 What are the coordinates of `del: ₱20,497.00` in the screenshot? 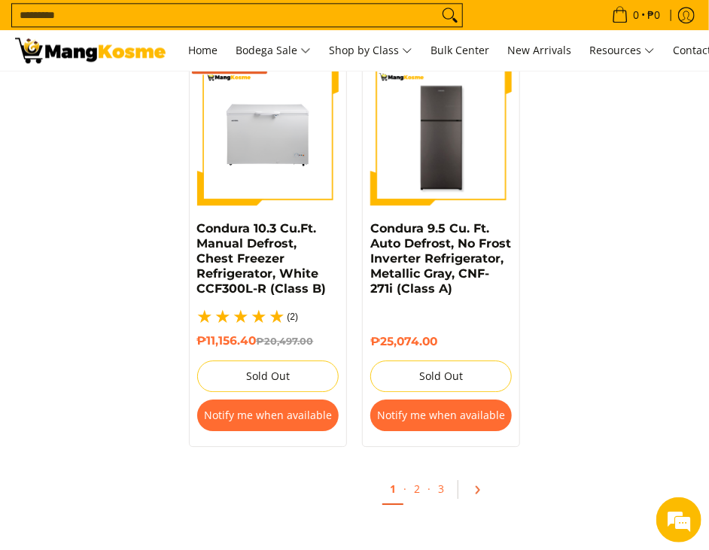 It's located at (285, 341).